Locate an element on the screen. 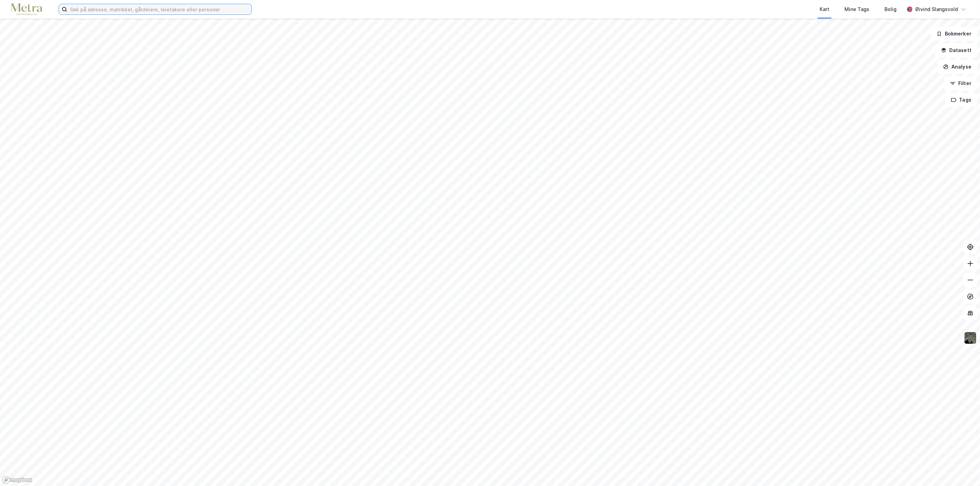  button: Filter is located at coordinates (961, 84).